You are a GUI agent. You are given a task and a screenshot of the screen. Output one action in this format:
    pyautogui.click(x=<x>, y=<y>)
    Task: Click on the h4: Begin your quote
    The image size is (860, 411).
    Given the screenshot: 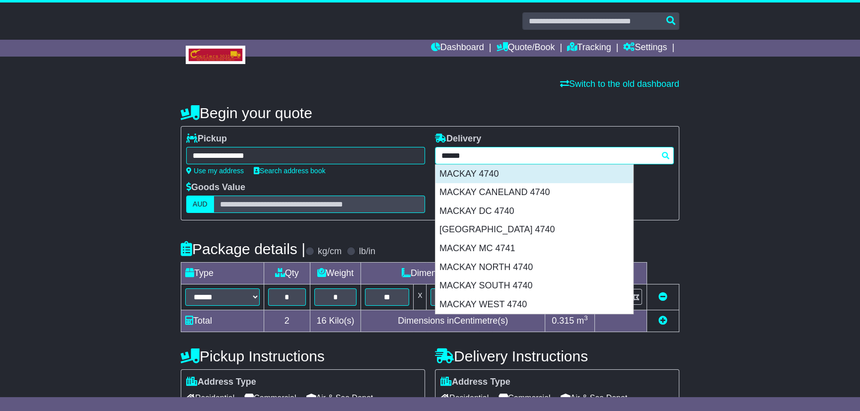 What is the action you would take?
    pyautogui.click(x=430, y=113)
    